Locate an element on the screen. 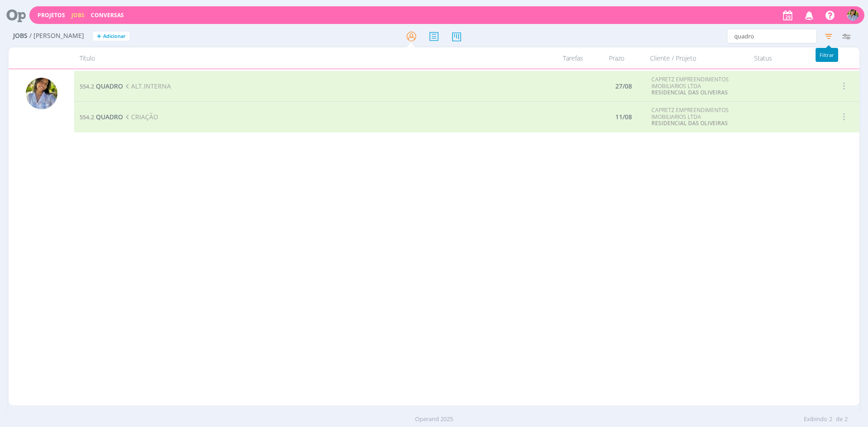 The width and height of the screenshot is (868, 427). div: Status is located at coordinates (787, 58).